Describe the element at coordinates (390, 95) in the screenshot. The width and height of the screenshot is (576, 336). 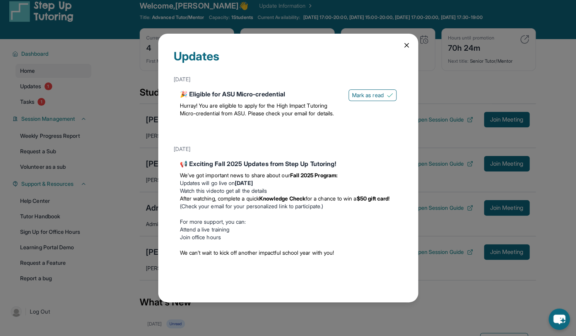
I see `img: Mark as read` at that location.